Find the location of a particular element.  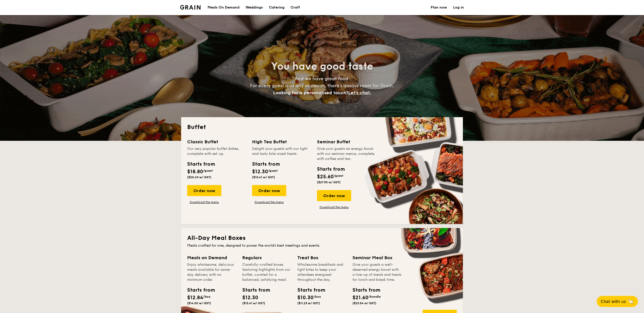

span: Let's chat. is located at coordinates (359, 93).